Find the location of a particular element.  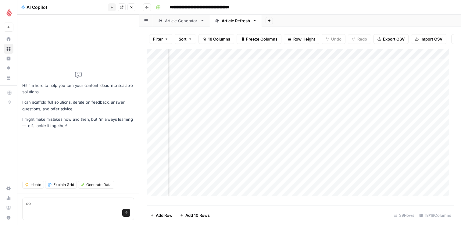

a: Your Data is located at coordinates (9, 78).